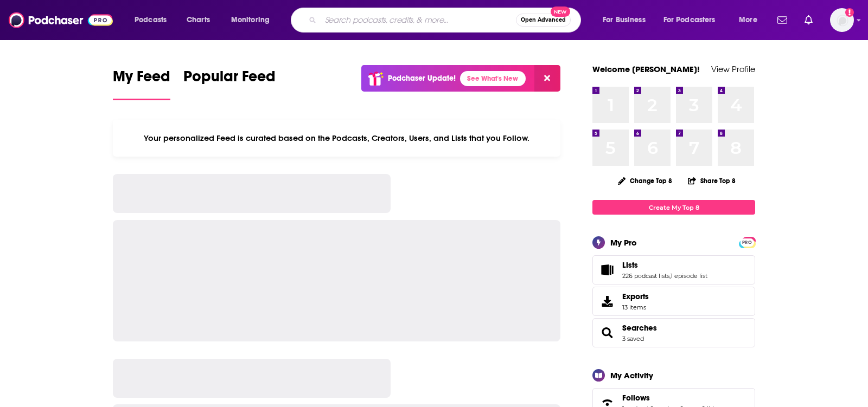 The image size is (868, 407). What do you see at coordinates (842, 20) in the screenshot?
I see `img: User Profile` at bounding box center [842, 20].